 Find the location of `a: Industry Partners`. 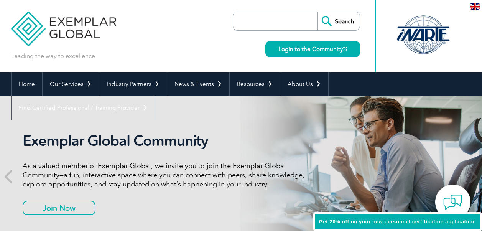

a: Industry Partners is located at coordinates (133, 84).